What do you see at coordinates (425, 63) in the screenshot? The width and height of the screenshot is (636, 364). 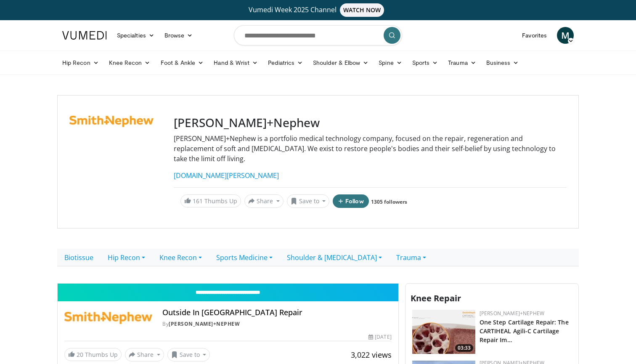 I see `a: Sports` at bounding box center [425, 63].